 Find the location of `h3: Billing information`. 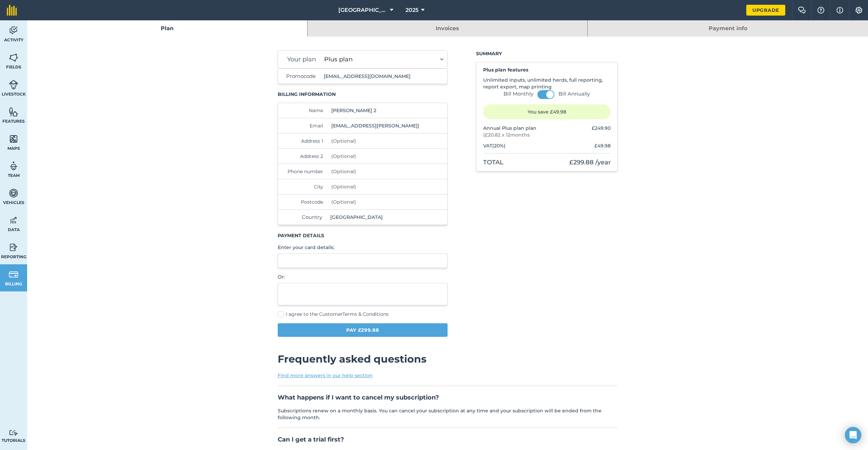

h3: Billing information is located at coordinates (363, 94).